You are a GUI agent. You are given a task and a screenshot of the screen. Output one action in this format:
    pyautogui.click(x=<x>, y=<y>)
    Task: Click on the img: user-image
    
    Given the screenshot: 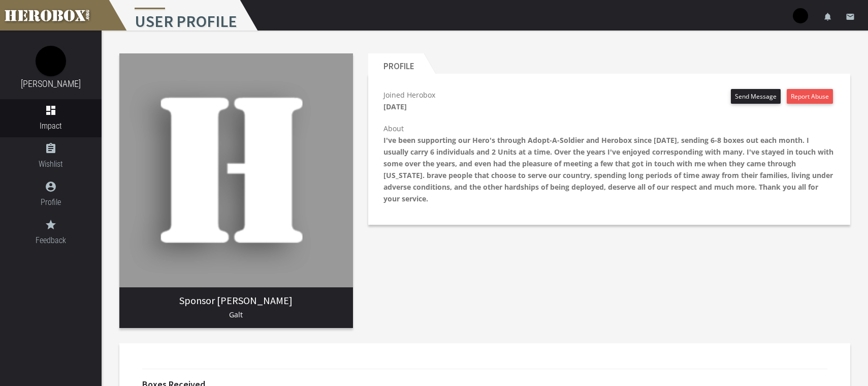 What is the action you would take?
    pyautogui.click(x=801, y=16)
    